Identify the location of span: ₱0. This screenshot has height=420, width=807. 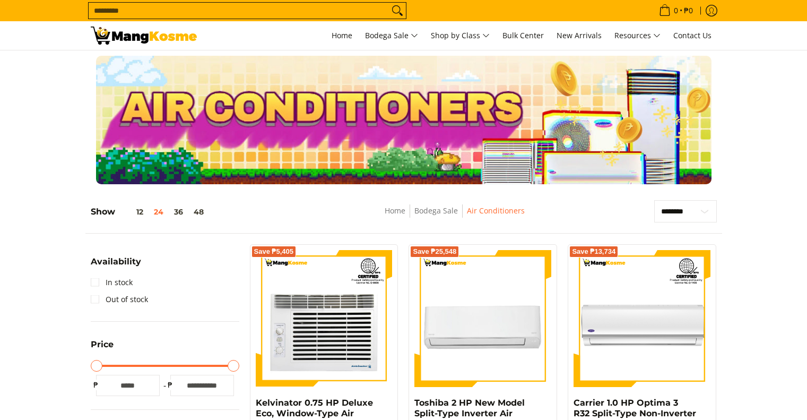
(688, 11).